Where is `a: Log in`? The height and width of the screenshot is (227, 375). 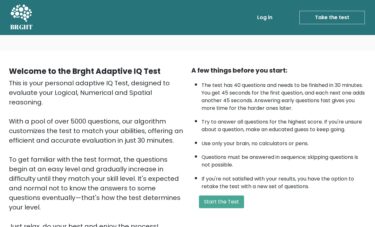 a: Log in is located at coordinates (265, 17).